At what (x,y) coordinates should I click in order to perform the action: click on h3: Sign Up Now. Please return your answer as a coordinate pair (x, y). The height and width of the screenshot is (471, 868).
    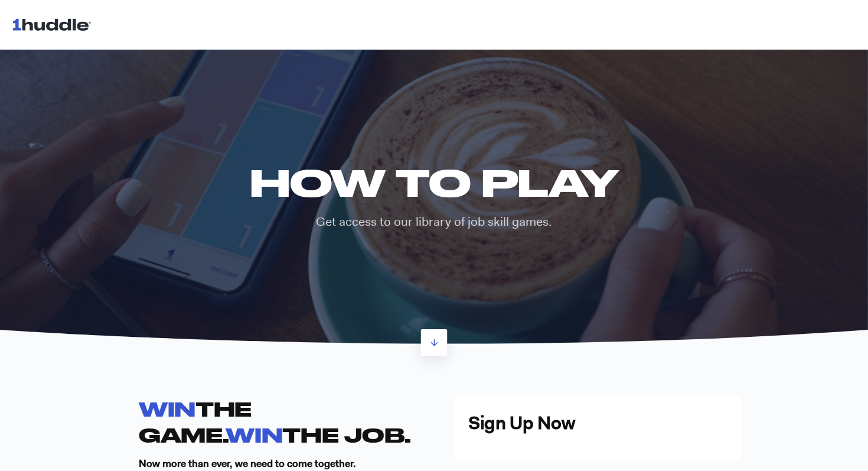
    Looking at the image, I should click on (597, 423).